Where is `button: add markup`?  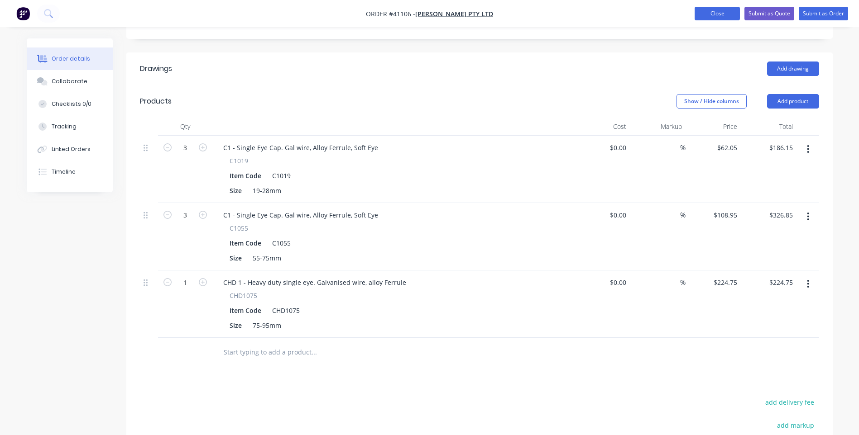
button: add markup is located at coordinates (795, 426).